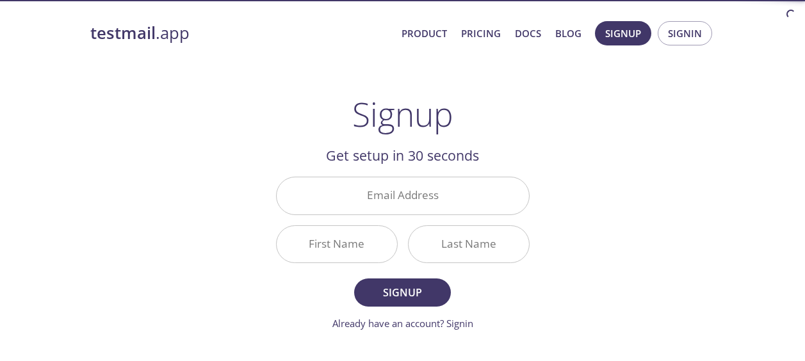  I want to click on a: Already have an account? Signin, so click(403, 323).